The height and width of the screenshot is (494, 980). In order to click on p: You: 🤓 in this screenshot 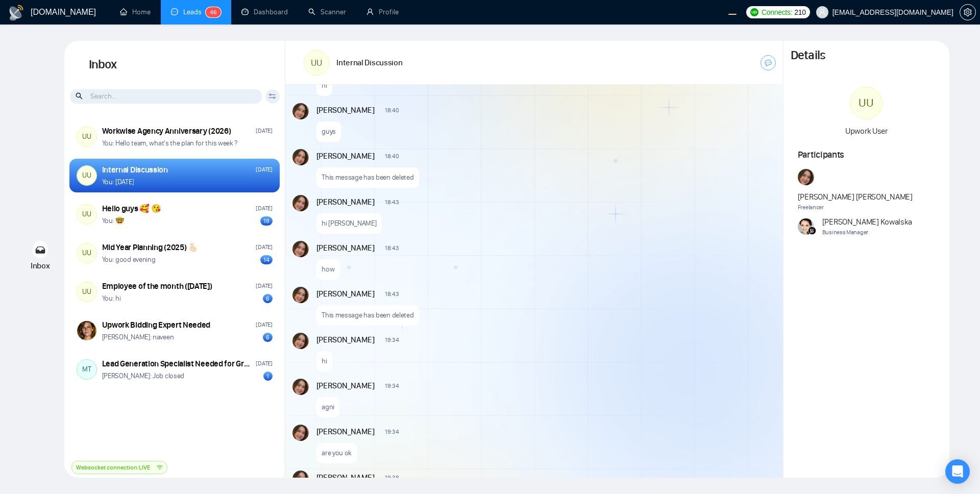, I will do `click(113, 220)`.